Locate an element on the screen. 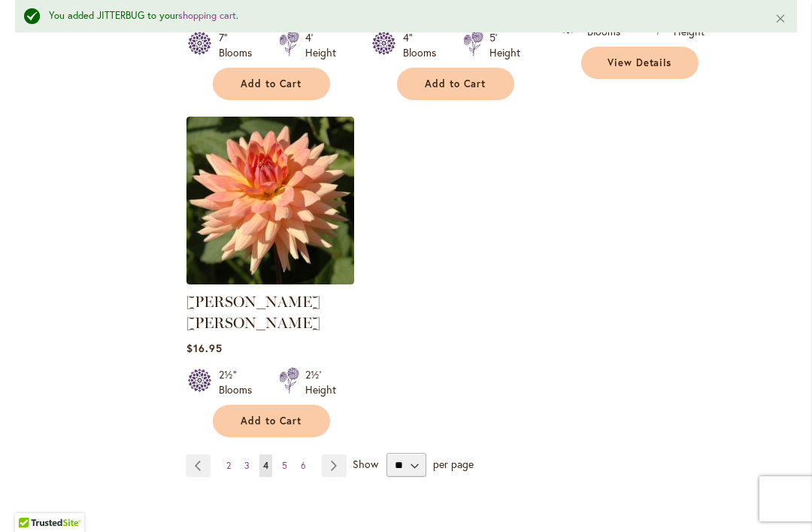 The image size is (812, 532). div: 2½" Blooms is located at coordinates (240, 382).